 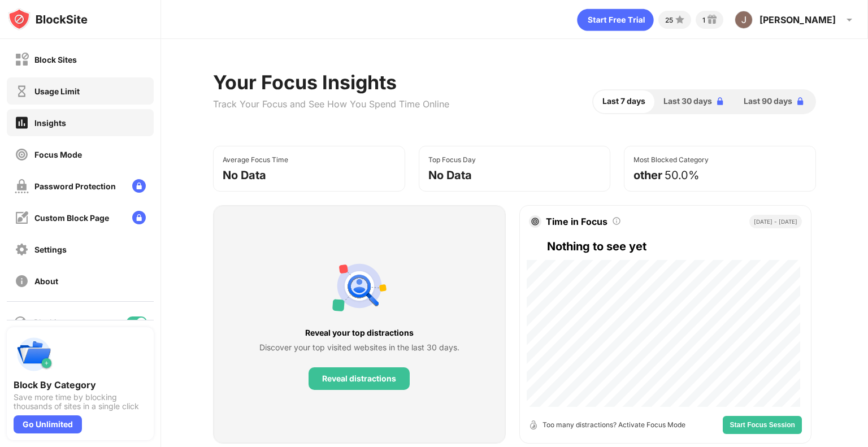 I want to click on img: target.svg, so click(x=536, y=222).